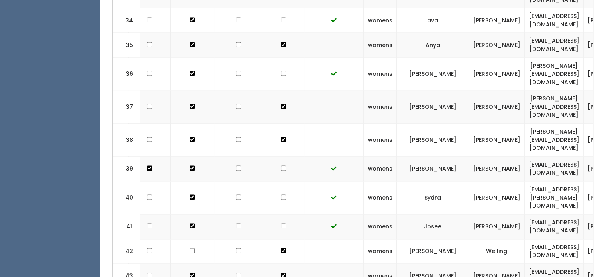 The image size is (606, 277). I want to click on td: ava, so click(433, 20).